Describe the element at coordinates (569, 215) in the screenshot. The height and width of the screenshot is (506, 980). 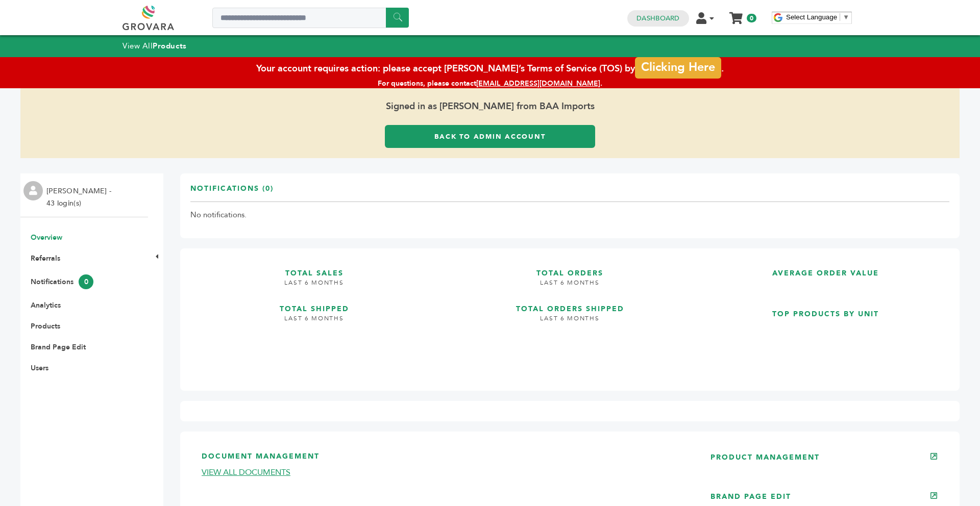
I see `td: No notifications.` at that location.